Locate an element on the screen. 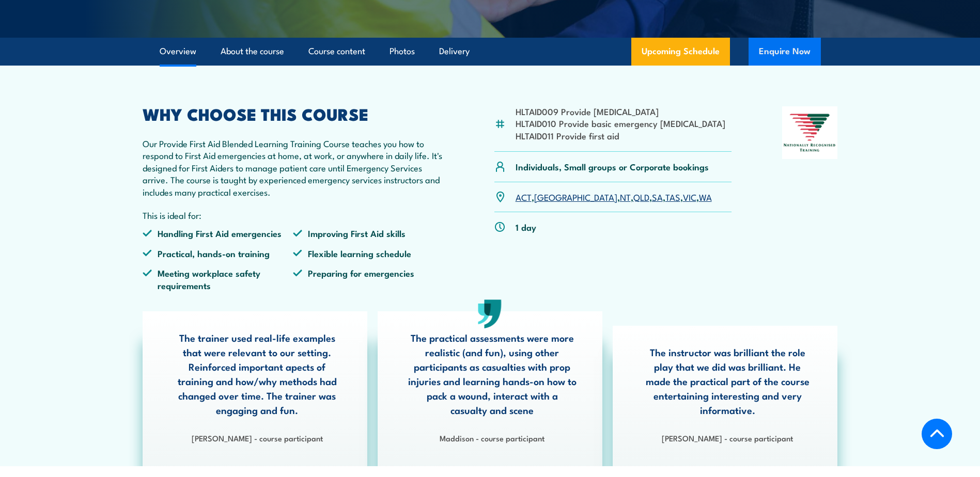 The width and height of the screenshot is (980, 477). a: VIC is located at coordinates (689, 196).